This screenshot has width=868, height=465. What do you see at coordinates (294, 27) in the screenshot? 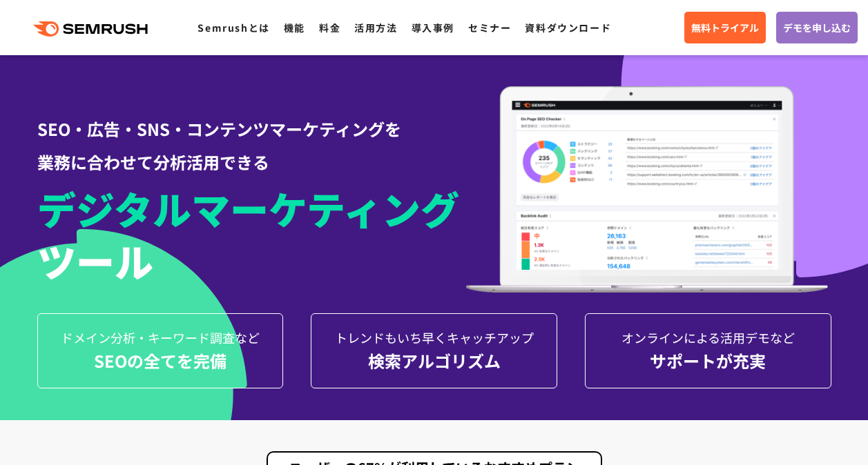
I see `a: 機能` at bounding box center [294, 27].